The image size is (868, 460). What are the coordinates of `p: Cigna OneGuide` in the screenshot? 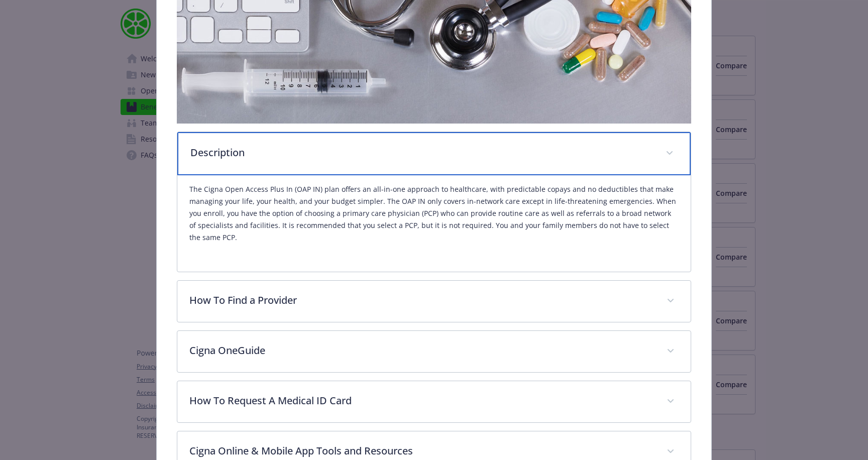 It's located at (422, 351).